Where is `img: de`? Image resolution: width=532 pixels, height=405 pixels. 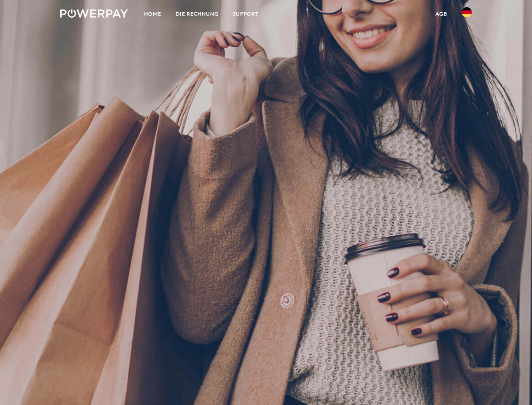
img: de is located at coordinates (467, 12).